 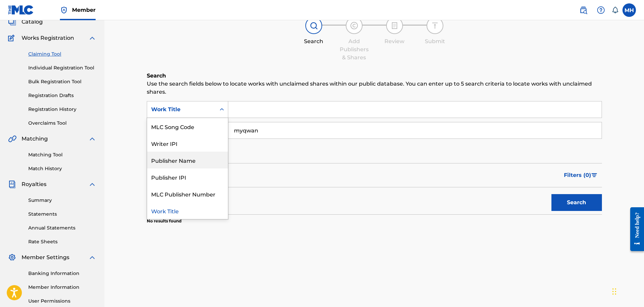 I want to click on div: Chat Widget, so click(x=627, y=291).